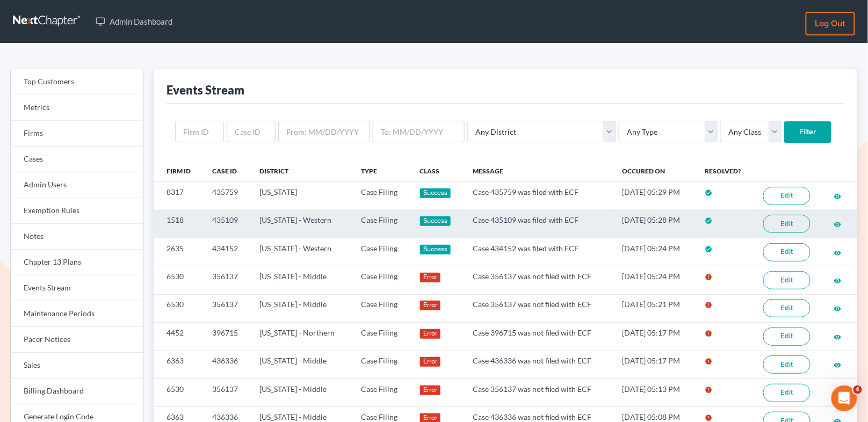 Image resolution: width=868 pixels, height=422 pixels. I want to click on a: Top Customers, so click(77, 82).